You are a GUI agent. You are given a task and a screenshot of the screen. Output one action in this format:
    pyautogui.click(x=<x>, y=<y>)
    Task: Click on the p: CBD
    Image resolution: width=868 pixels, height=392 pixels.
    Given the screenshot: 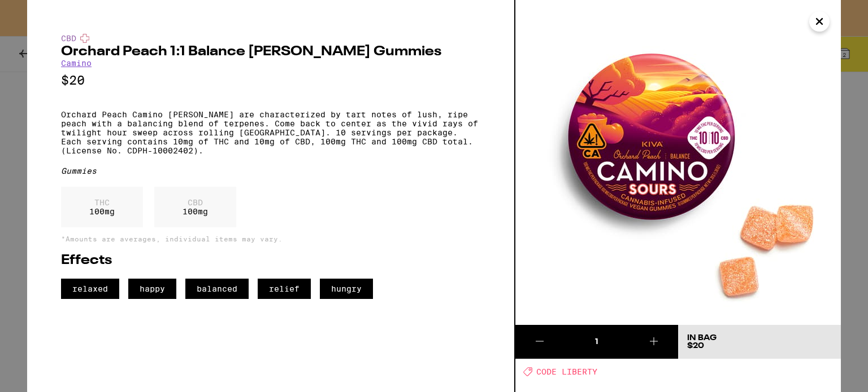 What is the action you would take?
    pyautogui.click(x=195, y=203)
    